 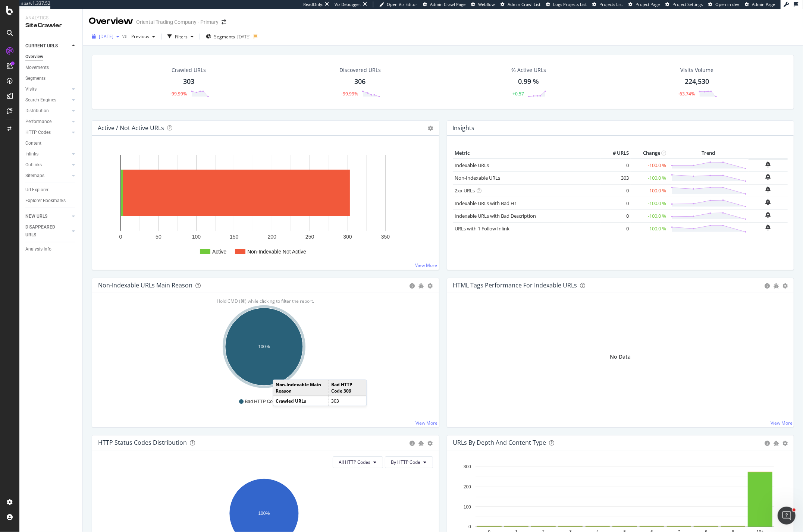 What do you see at coordinates (482, 229) in the screenshot?
I see `a: URLs with 1 Follow Inlink` at bounding box center [482, 229].